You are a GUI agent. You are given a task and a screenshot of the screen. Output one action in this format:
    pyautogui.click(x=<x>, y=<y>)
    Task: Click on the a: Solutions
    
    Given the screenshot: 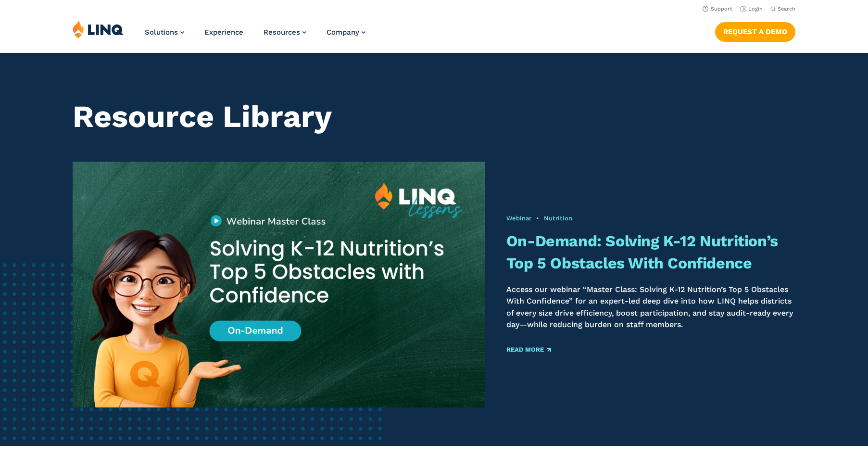 What is the action you would take?
    pyautogui.click(x=165, y=32)
    